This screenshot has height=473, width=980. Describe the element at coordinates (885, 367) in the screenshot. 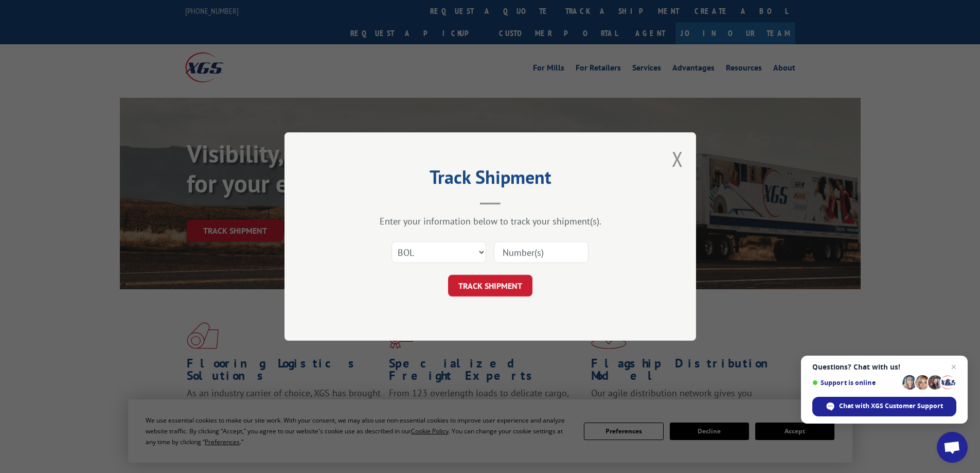

I see `span: Questions? Chat with us!` at that location.